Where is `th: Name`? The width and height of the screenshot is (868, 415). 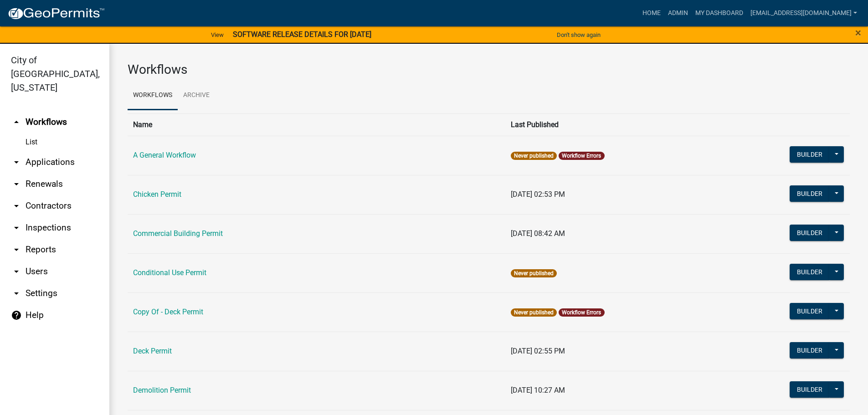 th: Name is located at coordinates (316, 124).